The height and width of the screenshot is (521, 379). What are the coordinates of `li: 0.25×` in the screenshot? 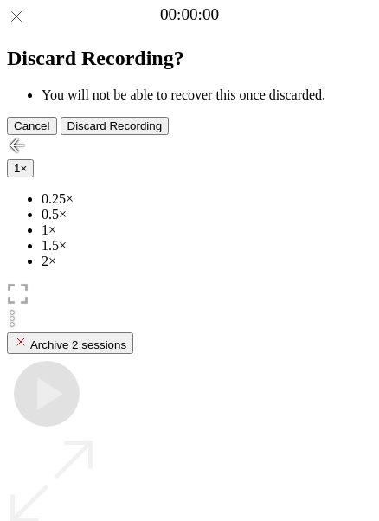 It's located at (207, 199).